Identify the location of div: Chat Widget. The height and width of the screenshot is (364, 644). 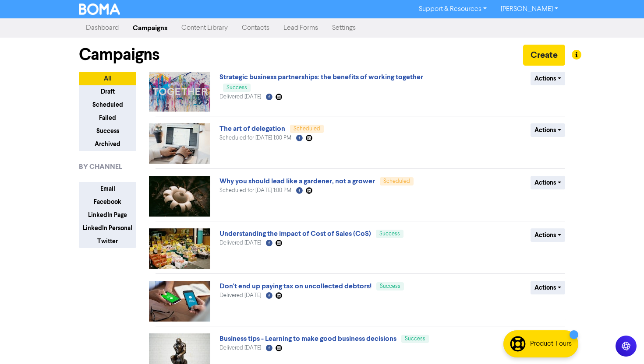
(622, 343).